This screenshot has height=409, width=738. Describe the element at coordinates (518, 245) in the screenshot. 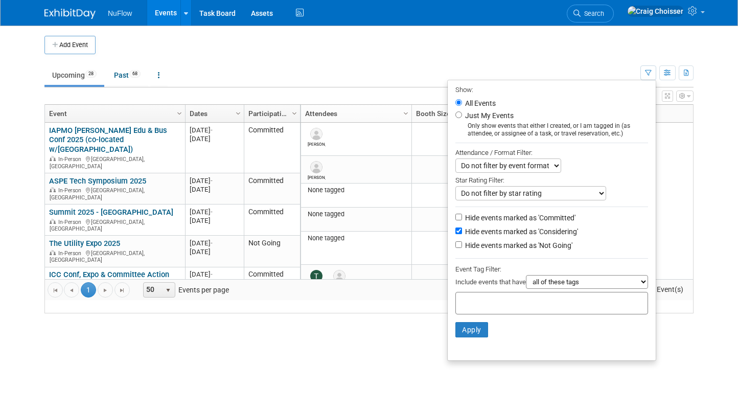

I see `label: Hide events marked as 'Not Going'` at that location.